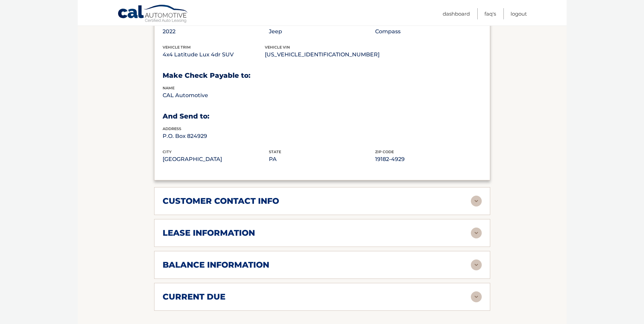 The height and width of the screenshot is (324, 644). Describe the element at coordinates (519, 14) in the screenshot. I see `a: Logout` at that location.